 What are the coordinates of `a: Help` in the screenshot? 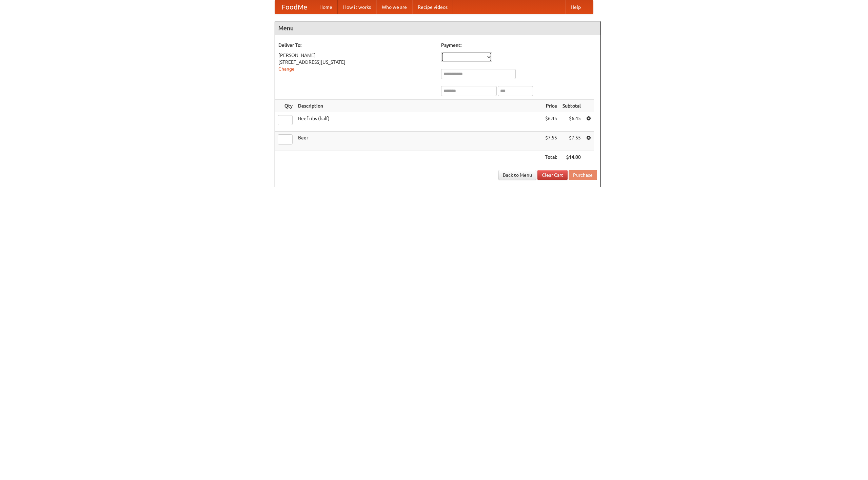 It's located at (576, 7).